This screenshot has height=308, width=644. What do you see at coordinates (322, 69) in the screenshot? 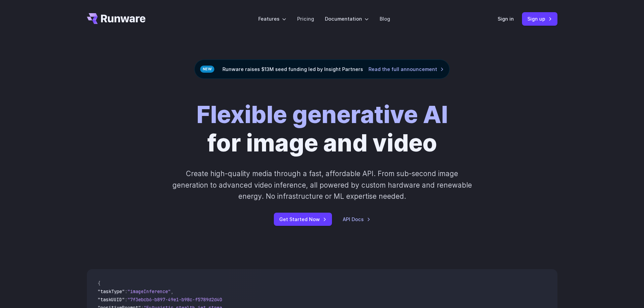
I see `div: Runware raises $13M seed funding led by Insight Partners` at bounding box center [322, 69].